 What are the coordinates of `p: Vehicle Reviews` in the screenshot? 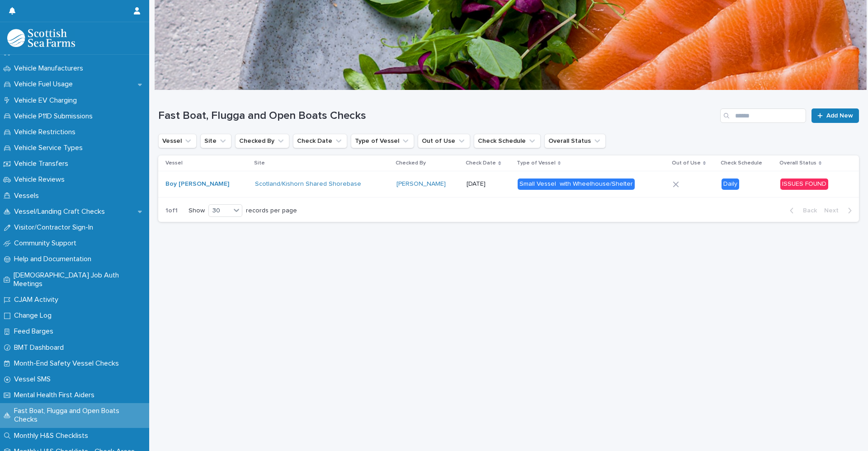 It's located at (41, 179).